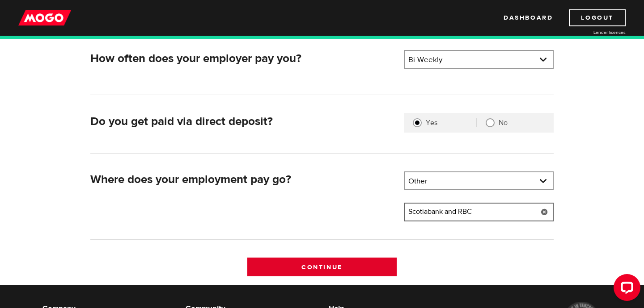 The image size is (644, 308). What do you see at coordinates (243, 121) in the screenshot?
I see `h2: Do you get paid via direct deposit?` at bounding box center [243, 121].